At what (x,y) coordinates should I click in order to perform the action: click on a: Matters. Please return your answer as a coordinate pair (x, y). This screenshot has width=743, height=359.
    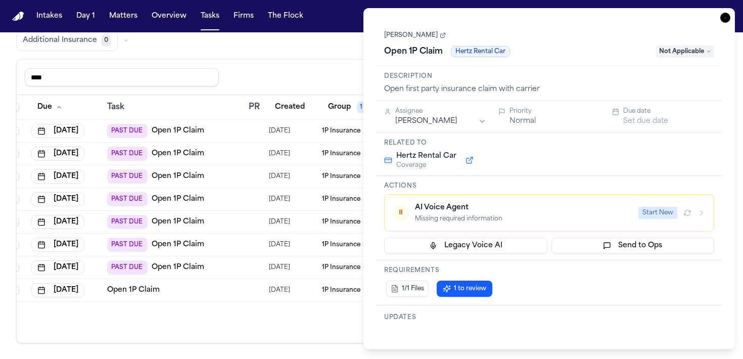
    Looking at the image, I should click on (123, 16).